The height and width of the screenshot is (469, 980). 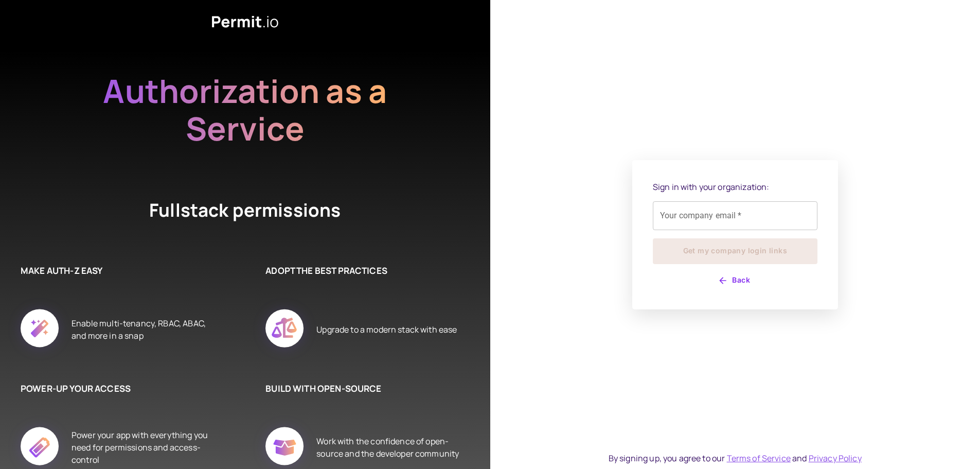 What do you see at coordinates (245, 210) in the screenshot?
I see `h4: Fullstack permissions` at bounding box center [245, 210].